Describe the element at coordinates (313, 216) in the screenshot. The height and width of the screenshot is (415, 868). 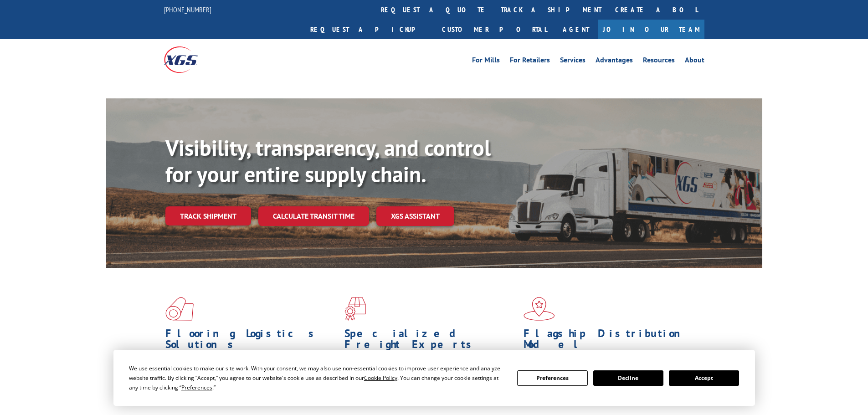
I see `a: Calculate transit time` at that location.